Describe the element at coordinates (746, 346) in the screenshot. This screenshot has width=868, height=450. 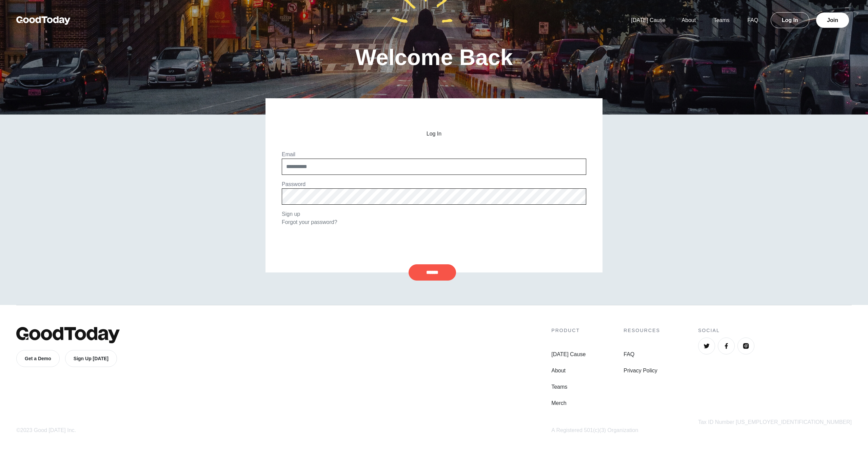
I see `img: Instagram` at that location.